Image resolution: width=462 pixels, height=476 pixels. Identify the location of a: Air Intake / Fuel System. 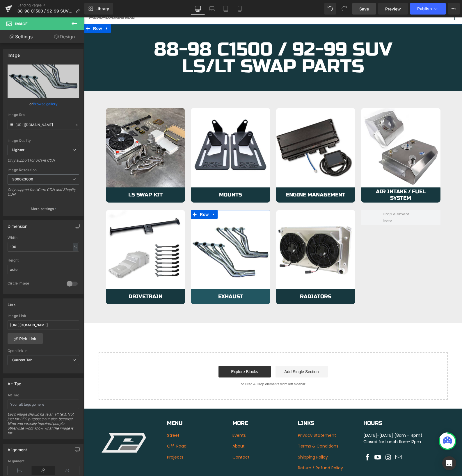
(317, 178).